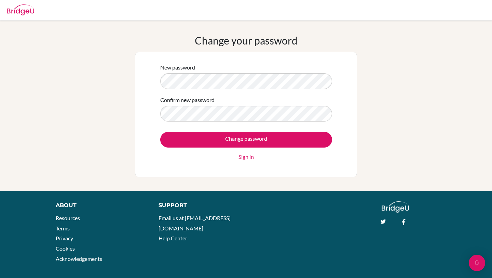  What do you see at coordinates (68, 217) in the screenshot?
I see `a: Resources` at bounding box center [68, 217].